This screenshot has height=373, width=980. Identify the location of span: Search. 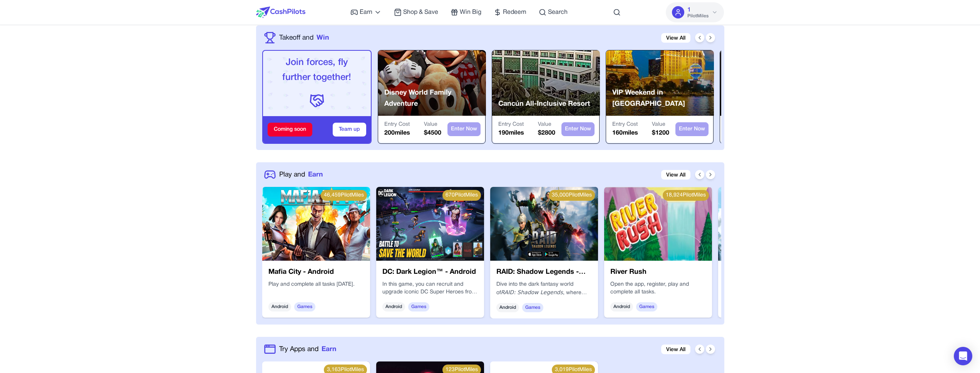
(558, 13).